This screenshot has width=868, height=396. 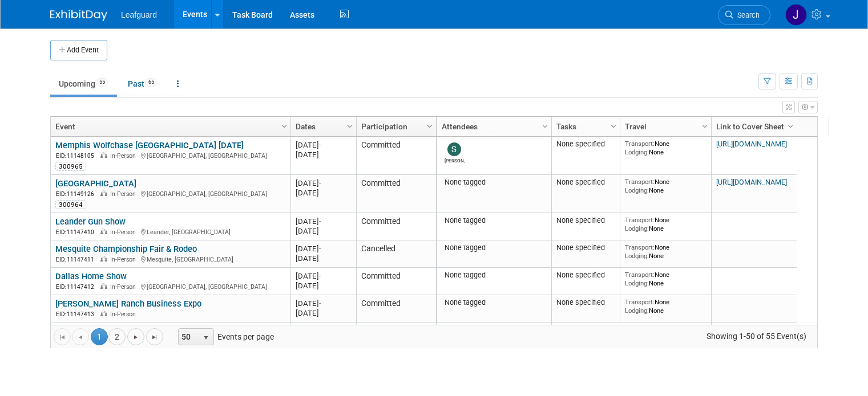 I want to click on span: Events per page, so click(x=224, y=337).